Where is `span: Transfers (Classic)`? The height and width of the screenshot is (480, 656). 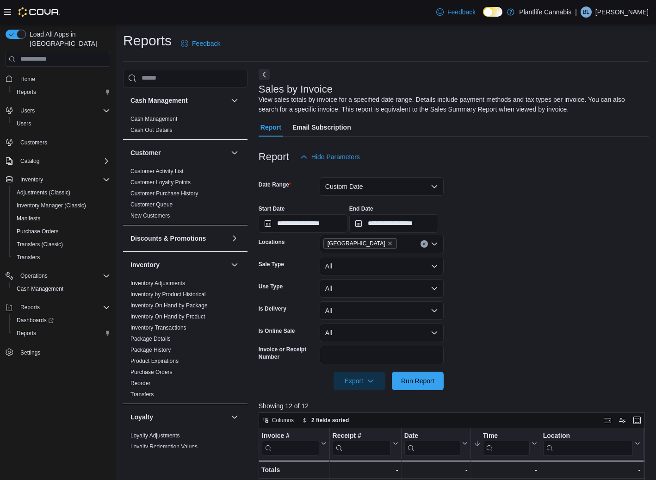
span: Transfers (Classic) is located at coordinates (62, 244).